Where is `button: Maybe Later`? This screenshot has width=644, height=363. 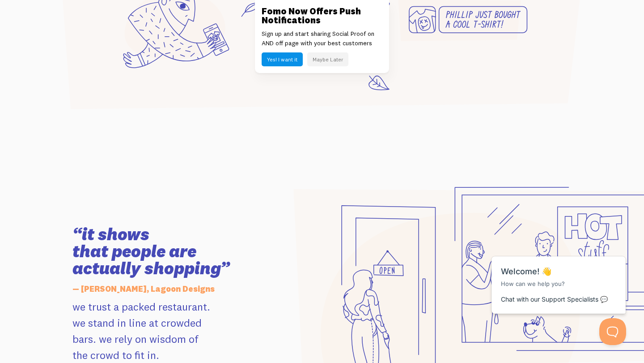 button: Maybe Later is located at coordinates (328, 59).